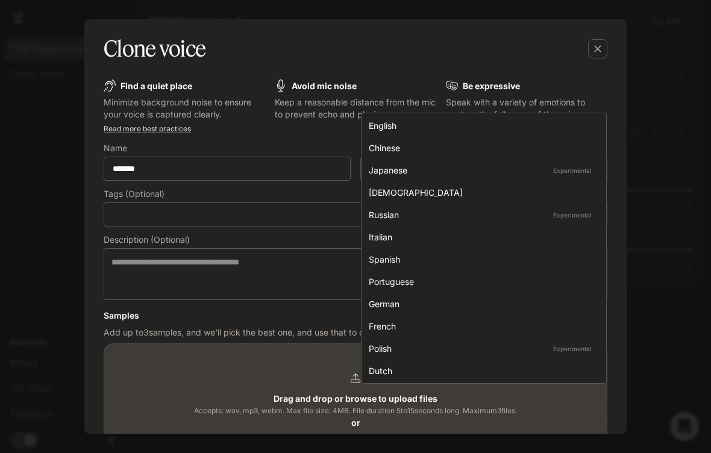  I want to click on div: Chinese, so click(481, 148).